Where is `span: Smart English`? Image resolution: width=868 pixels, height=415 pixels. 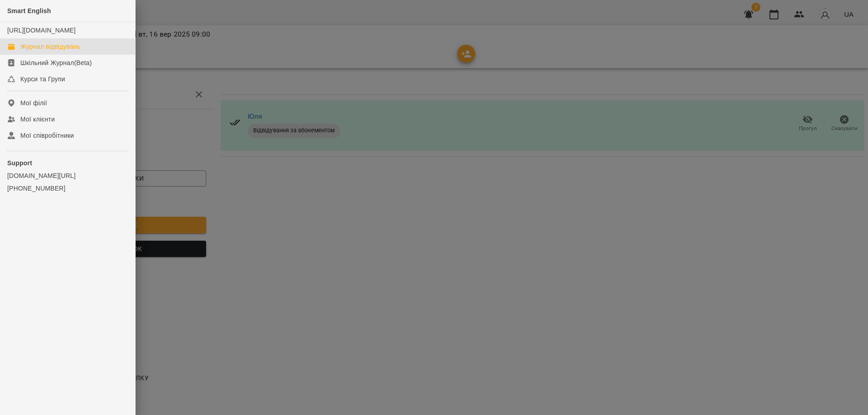 span: Smart English is located at coordinates (29, 11).